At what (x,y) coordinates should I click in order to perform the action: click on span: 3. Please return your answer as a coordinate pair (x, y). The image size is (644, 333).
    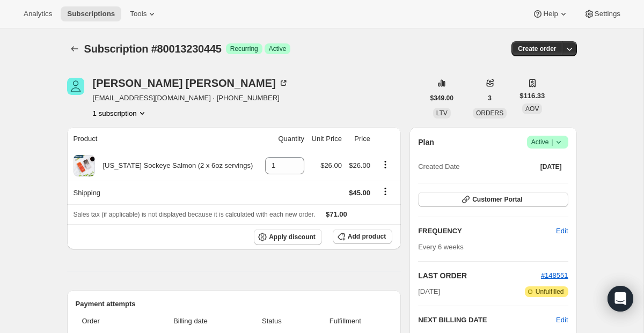
    Looking at the image, I should click on (489, 98).